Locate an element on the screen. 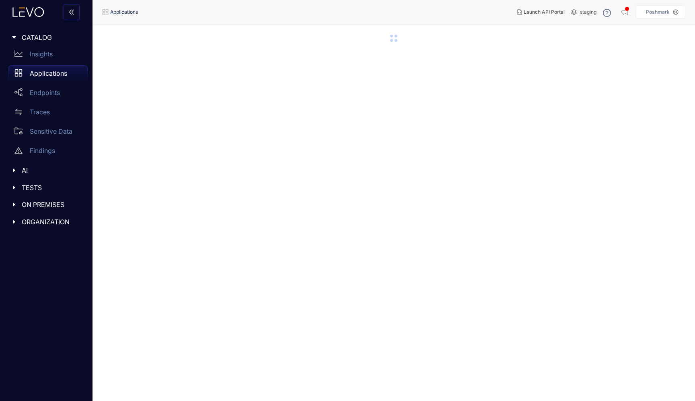 This screenshot has height=401, width=695. a: Sensitive Data is located at coordinates (48, 133).